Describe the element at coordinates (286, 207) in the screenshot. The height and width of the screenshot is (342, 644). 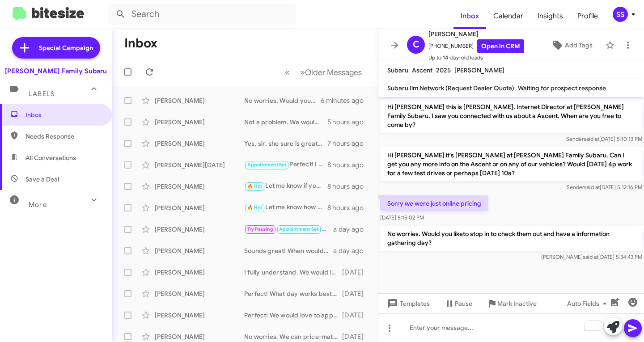
I see `div: Let me know how i can asssit you!` at that location.